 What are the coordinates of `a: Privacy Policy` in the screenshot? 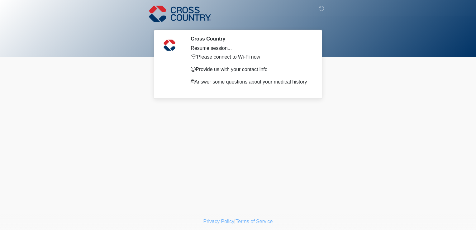 It's located at (219, 221).